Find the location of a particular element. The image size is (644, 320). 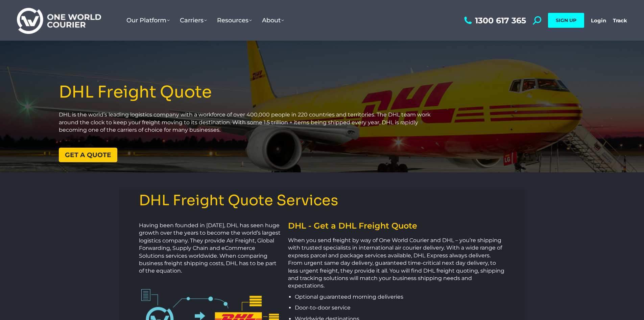

span: About is located at coordinates (273, 21).